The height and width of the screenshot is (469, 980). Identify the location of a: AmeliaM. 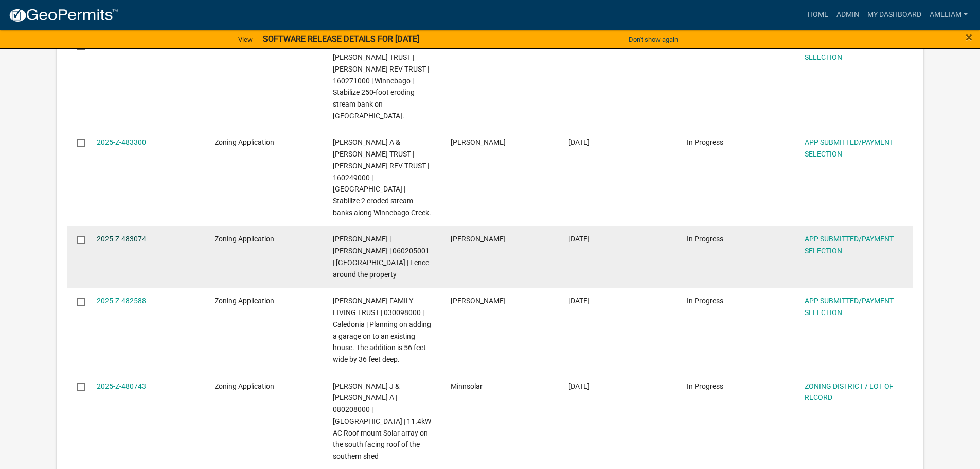
(949, 15).